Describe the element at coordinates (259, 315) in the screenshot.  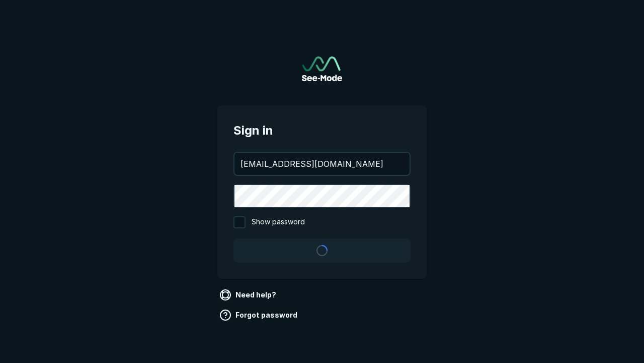
I see `a: Forgot password` at that location.